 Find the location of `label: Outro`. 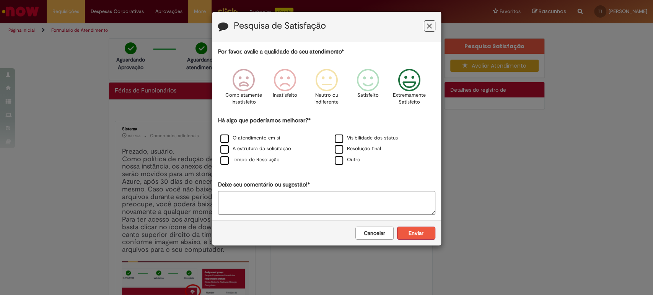

label: Outro is located at coordinates (347, 160).